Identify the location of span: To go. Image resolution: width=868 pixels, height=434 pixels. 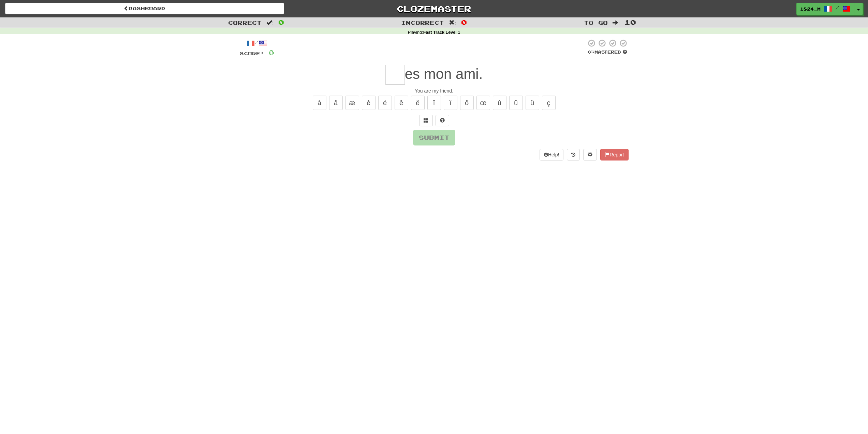
(596, 23).